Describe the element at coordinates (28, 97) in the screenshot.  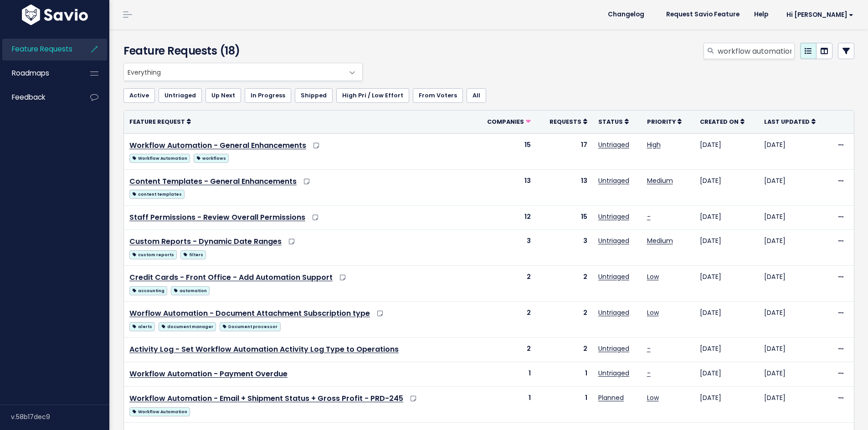
I see `span: Feedback` at that location.